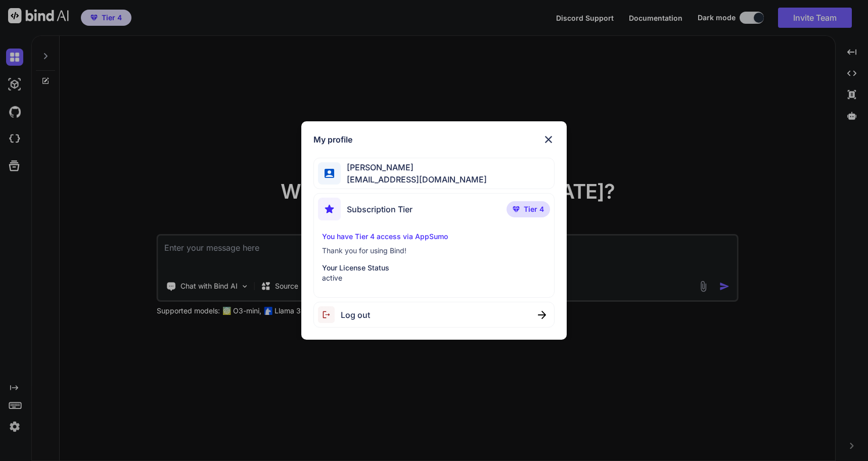 Image resolution: width=868 pixels, height=461 pixels. What do you see at coordinates (379, 210) in the screenshot?
I see `span: Subscription Tier` at bounding box center [379, 210].